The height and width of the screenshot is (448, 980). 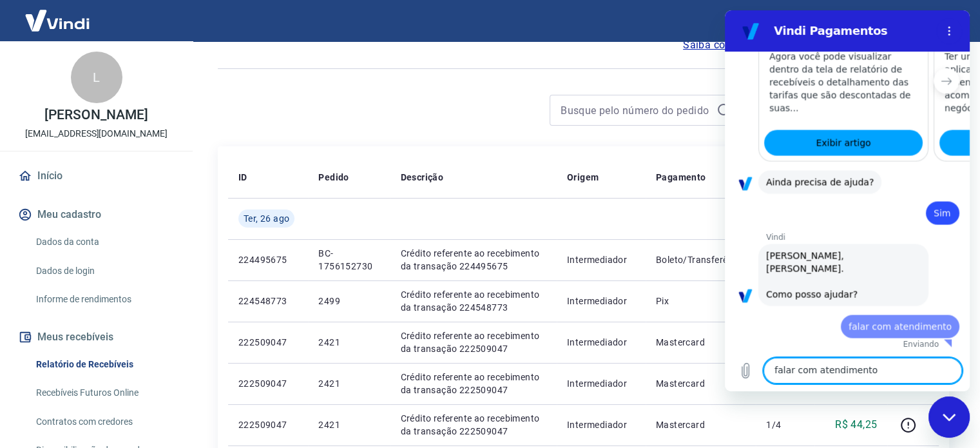 I want to click on span: Ter, 26 ago, so click(x=266, y=218).